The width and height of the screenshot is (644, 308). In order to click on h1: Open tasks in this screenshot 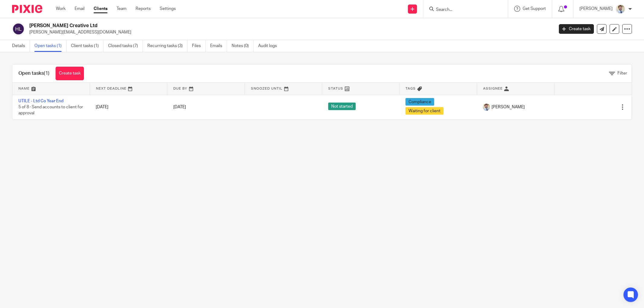, I will do `click(34, 74)`.